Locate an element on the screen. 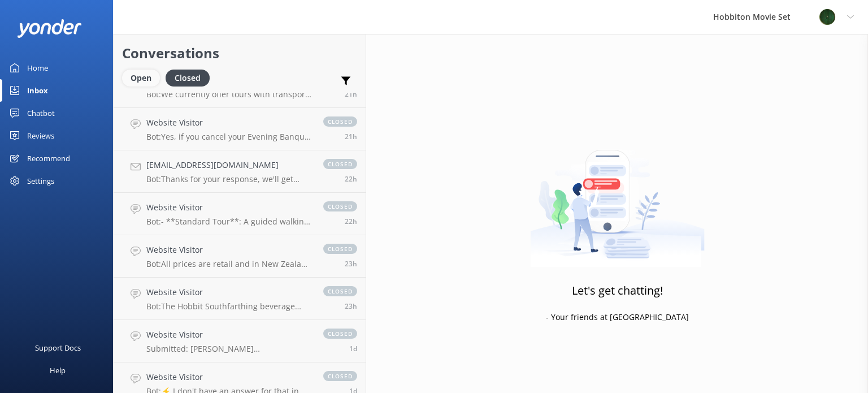 The image size is (868, 393). div: Settings is located at coordinates (41, 181).